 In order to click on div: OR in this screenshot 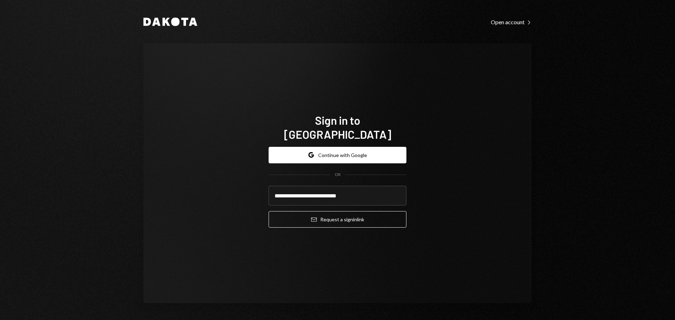, I will do `click(338, 175)`.